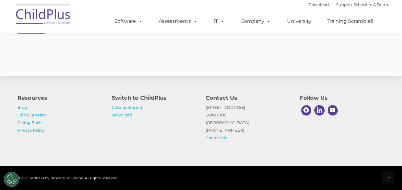 The width and height of the screenshot is (402, 190). I want to click on h4: Follow Us, so click(342, 98).